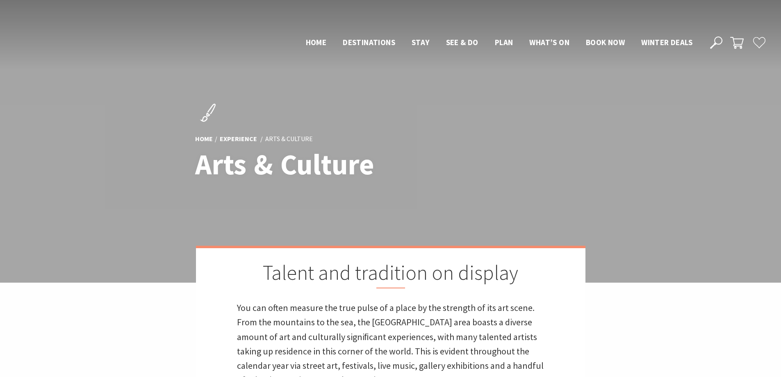 The height and width of the screenshot is (377, 781). Describe the element at coordinates (316, 42) in the screenshot. I see `span: Home` at that location.